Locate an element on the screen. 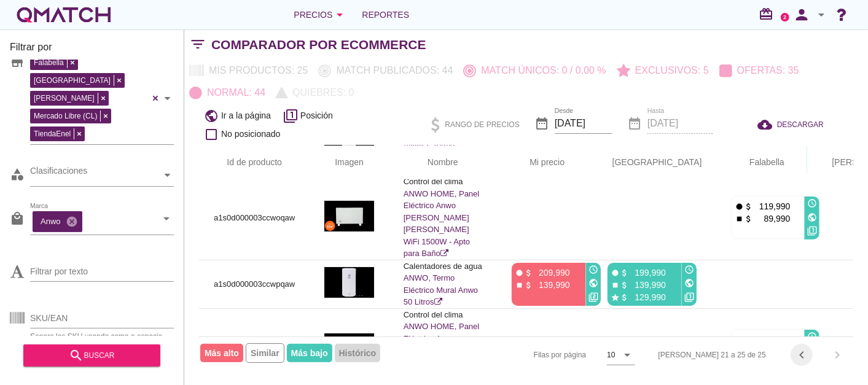 This screenshot has height=385, width=868. i: search is located at coordinates (76, 355).